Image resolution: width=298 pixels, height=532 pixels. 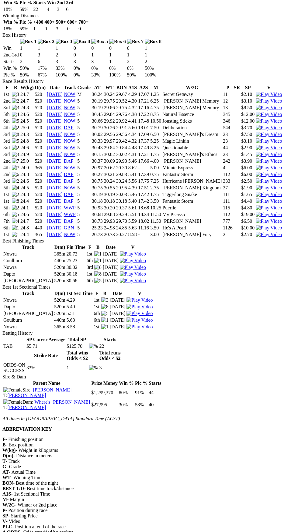 What do you see at coordinates (132, 114) in the screenshot?
I see `td: 4.38` at bounding box center [132, 114].